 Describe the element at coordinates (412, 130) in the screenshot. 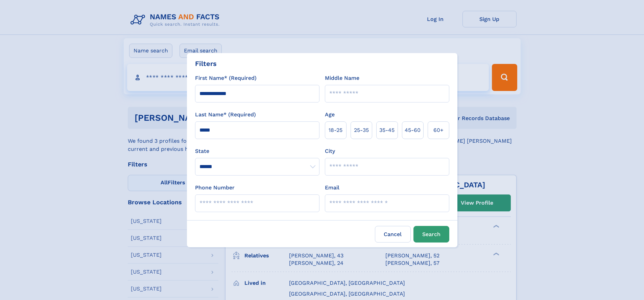

I see `span: 45‑60` at that location.